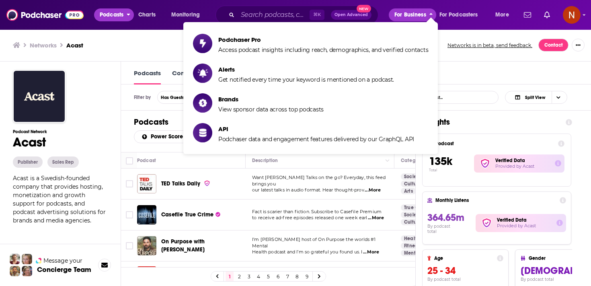 The width and height of the screenshot is (591, 286). Describe the element at coordinates (43, 45) in the screenshot. I see `a: Networks` at that location.